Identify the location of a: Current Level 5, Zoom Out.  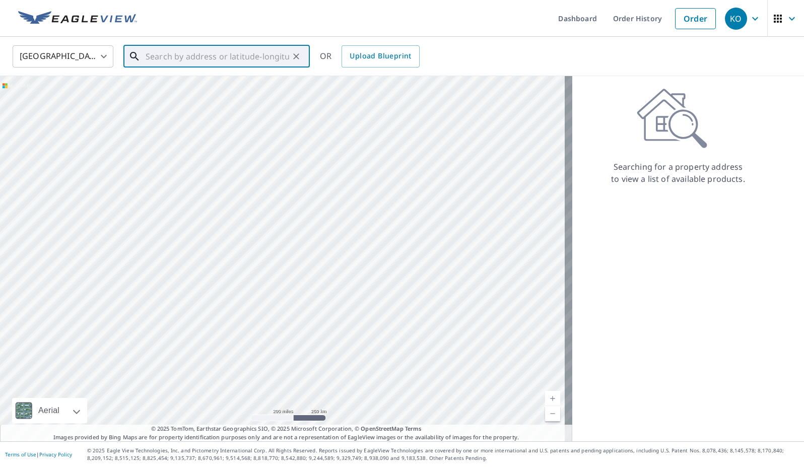
(553, 413).